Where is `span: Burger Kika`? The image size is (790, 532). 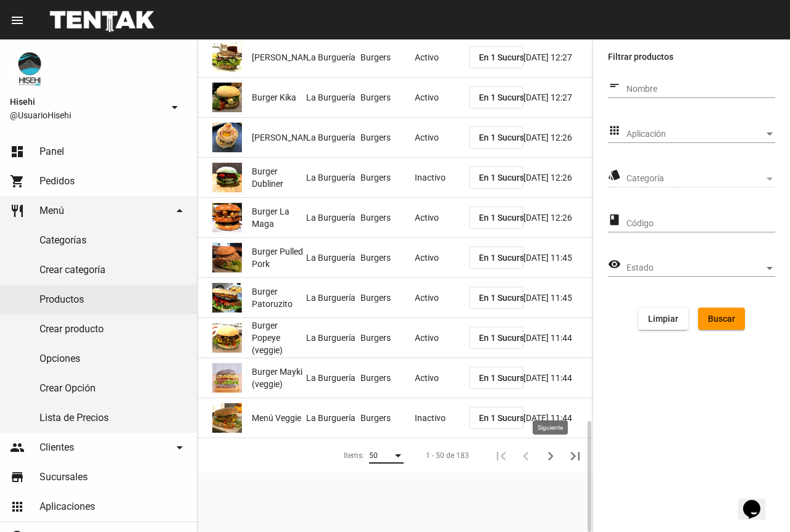
span: Burger Kika is located at coordinates (274, 98).